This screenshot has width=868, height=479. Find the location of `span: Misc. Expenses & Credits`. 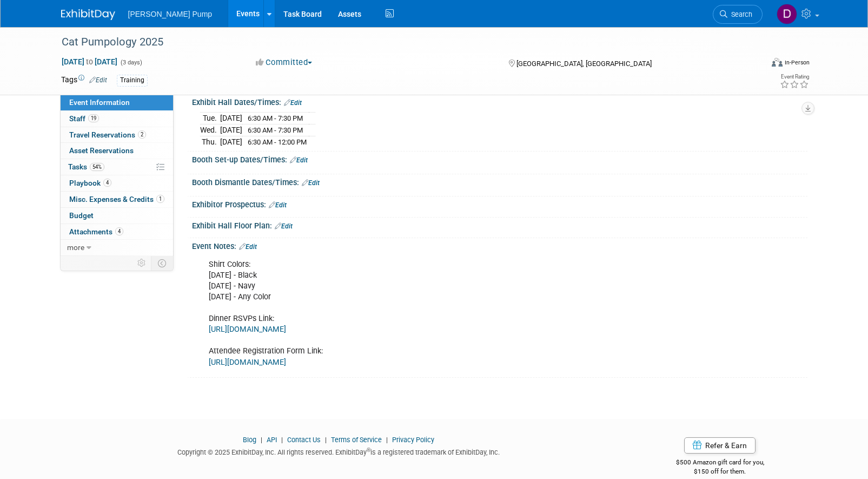

span: Misc. Expenses & Credits is located at coordinates (117, 199).